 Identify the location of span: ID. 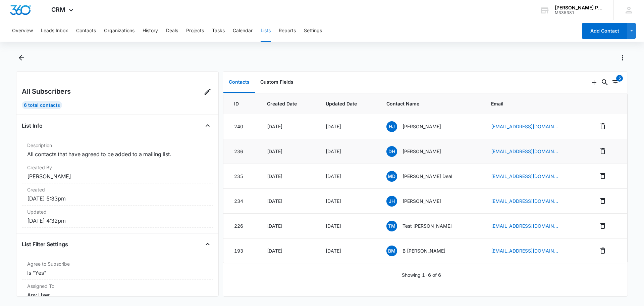
(243, 103).